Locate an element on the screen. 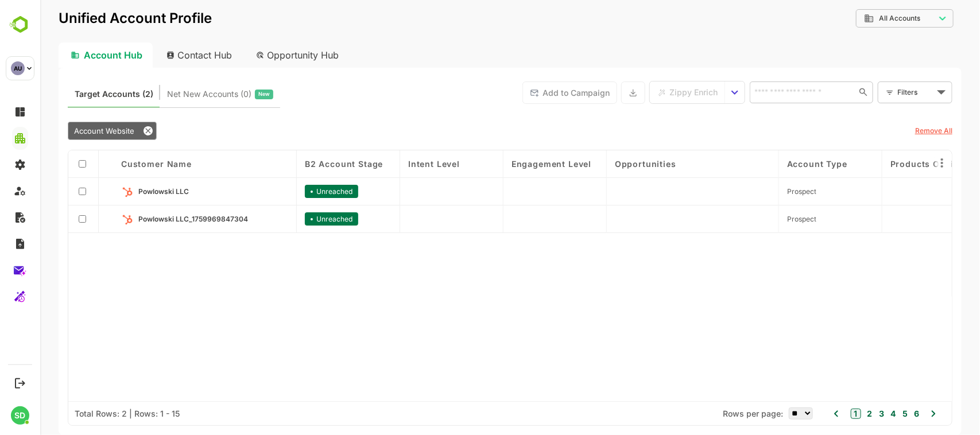 This screenshot has height=435, width=980. div: Total Rows: 2 | Rows: 1 - 15 is located at coordinates (87, 414).